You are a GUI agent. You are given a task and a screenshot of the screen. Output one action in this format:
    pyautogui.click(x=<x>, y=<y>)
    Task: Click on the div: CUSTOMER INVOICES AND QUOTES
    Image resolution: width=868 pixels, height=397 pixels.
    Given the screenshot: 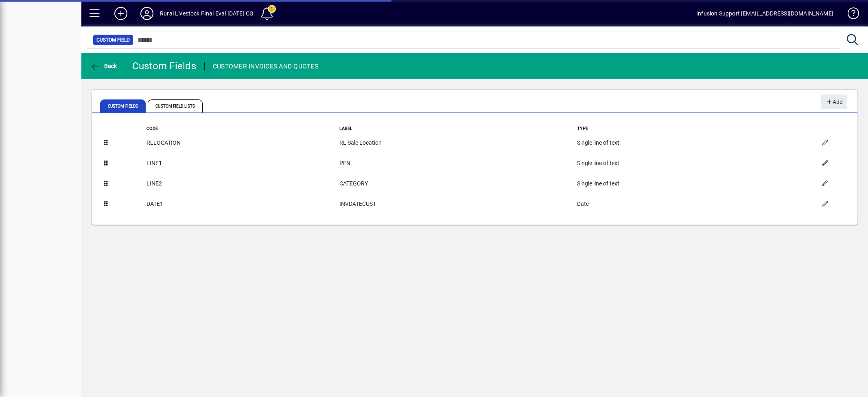 What is the action you would take?
    pyautogui.click(x=265, y=67)
    